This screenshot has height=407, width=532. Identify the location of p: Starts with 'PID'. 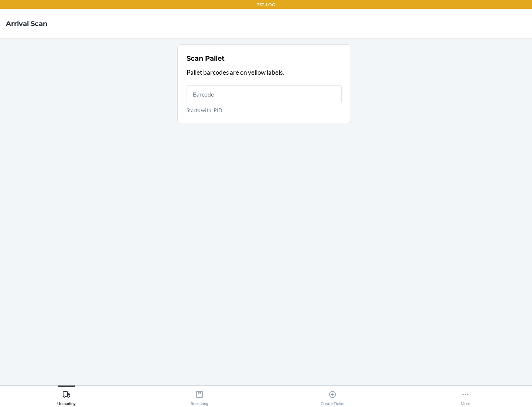
(265, 110).